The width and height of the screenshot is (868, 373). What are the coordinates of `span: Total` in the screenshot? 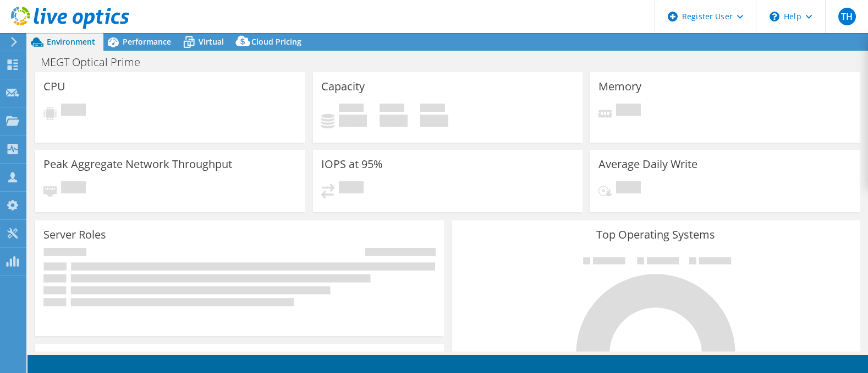 It's located at (432, 109).